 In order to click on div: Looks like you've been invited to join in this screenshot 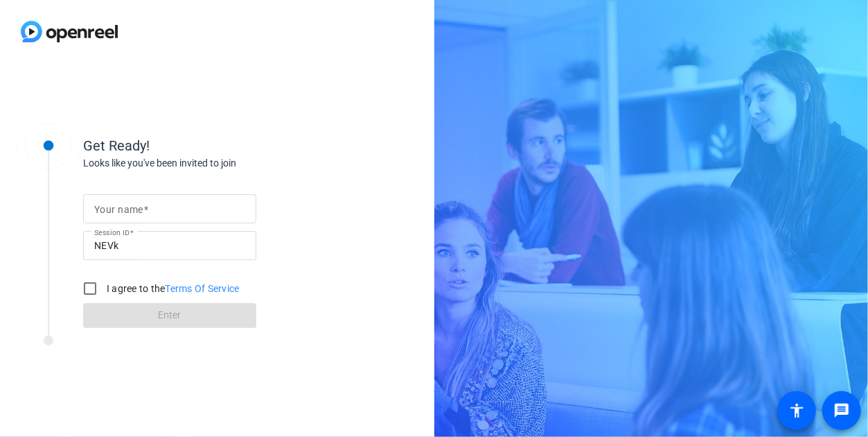, I will do `click(222, 163)`.